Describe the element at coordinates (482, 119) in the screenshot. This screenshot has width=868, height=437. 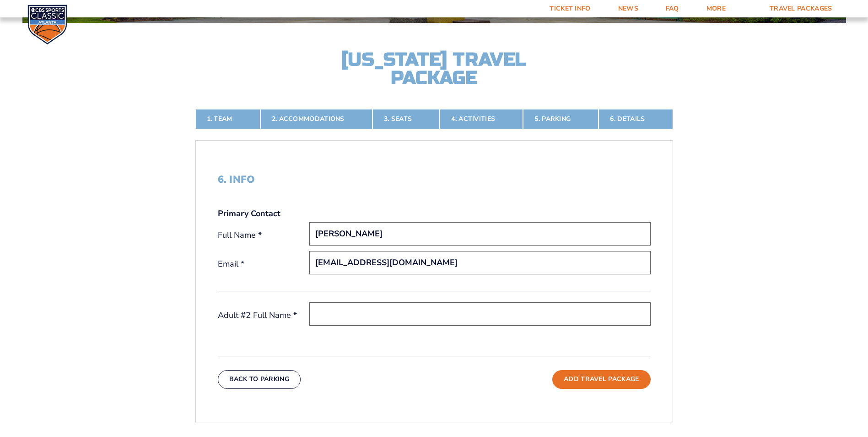
I see `a: 4. Activities` at that location.